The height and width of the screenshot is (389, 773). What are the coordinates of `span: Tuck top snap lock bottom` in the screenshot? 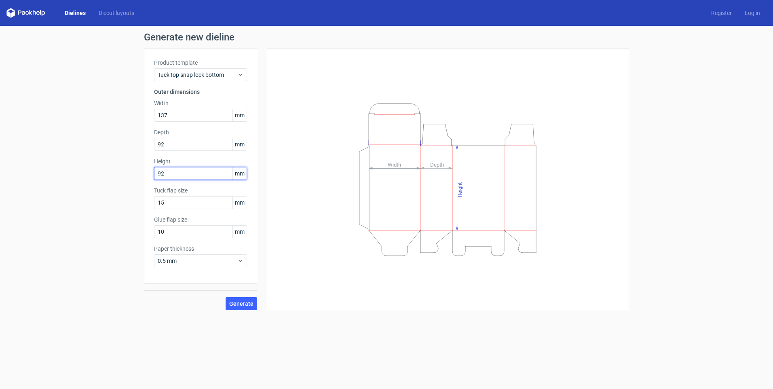 It's located at (197, 75).